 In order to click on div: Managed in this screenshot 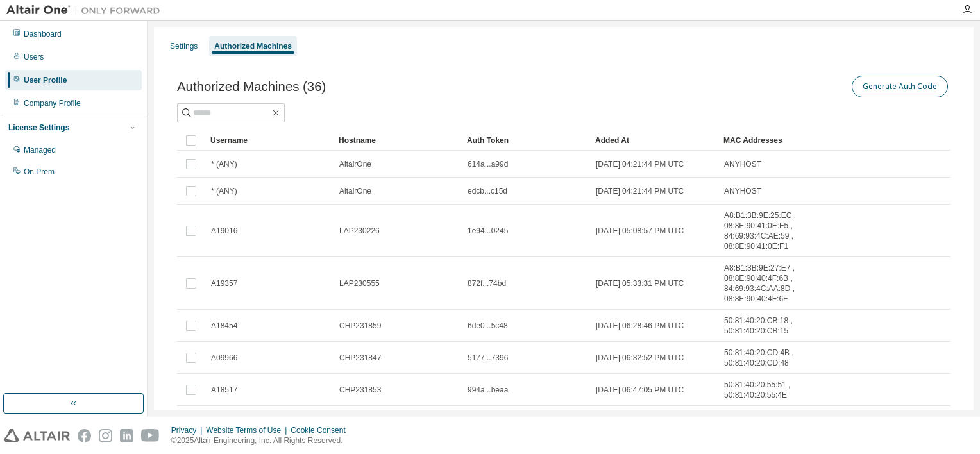, I will do `click(40, 150)`.